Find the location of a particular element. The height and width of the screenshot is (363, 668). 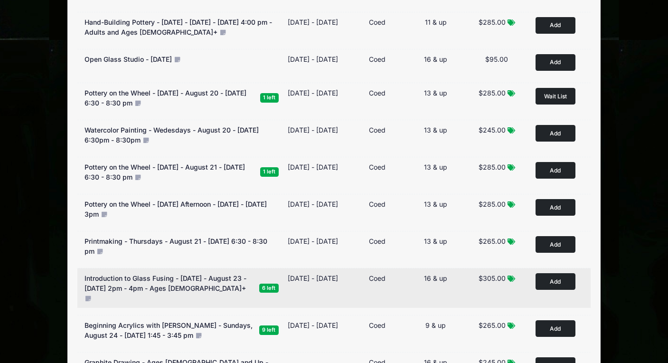

span: Wait List is located at coordinates (555, 96).